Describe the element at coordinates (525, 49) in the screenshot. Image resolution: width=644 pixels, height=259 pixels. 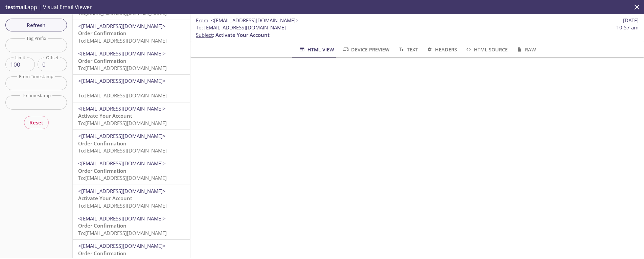
I see `span: Raw` at that location.